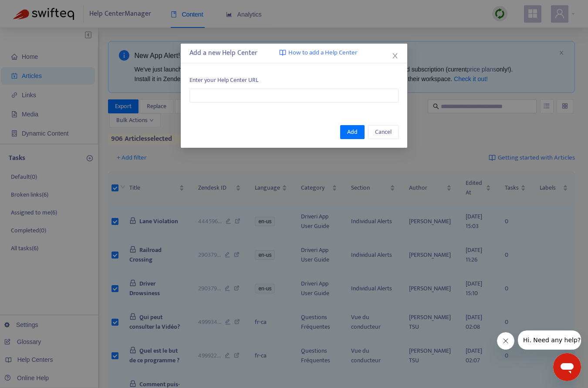 This screenshot has height=388, width=588. What do you see at coordinates (383, 132) in the screenshot?
I see `span: Cancel` at bounding box center [383, 132].